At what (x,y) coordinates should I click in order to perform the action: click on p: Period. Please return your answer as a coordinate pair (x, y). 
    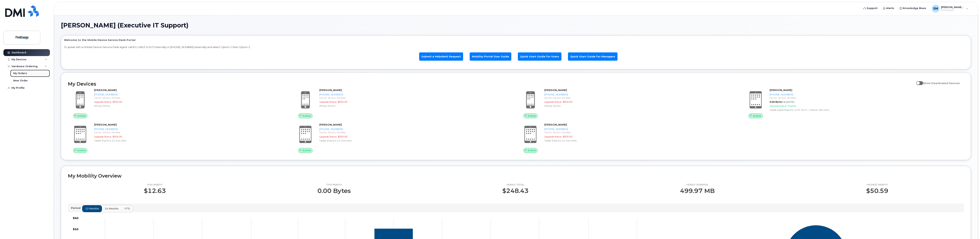
    Looking at the image, I should click on (77, 208).